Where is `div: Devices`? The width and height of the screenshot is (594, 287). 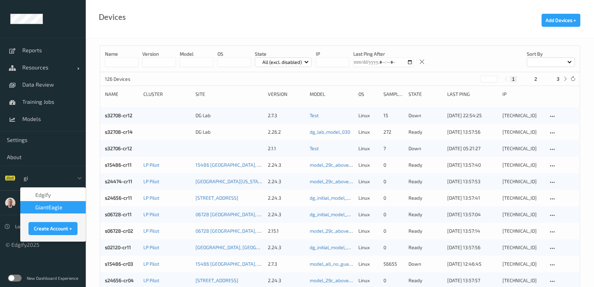
div: Devices is located at coordinates (112, 17).